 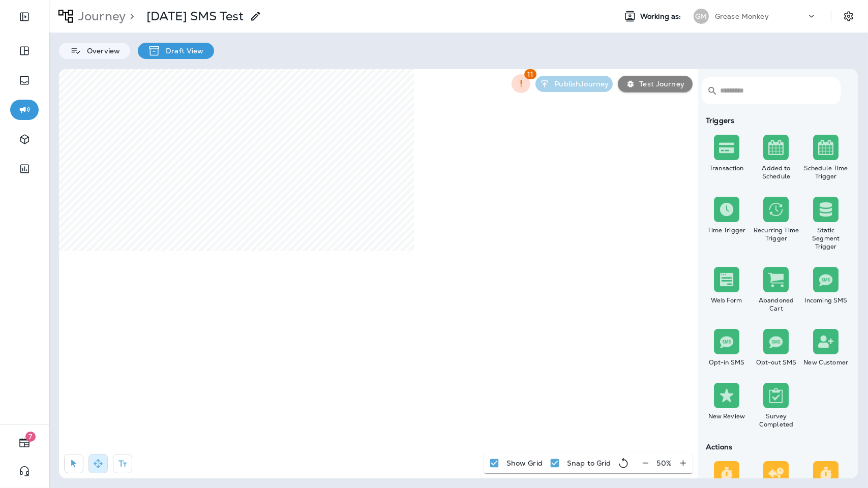 What do you see at coordinates (655, 84) in the screenshot?
I see `button: Test Journey` at bounding box center [655, 84].